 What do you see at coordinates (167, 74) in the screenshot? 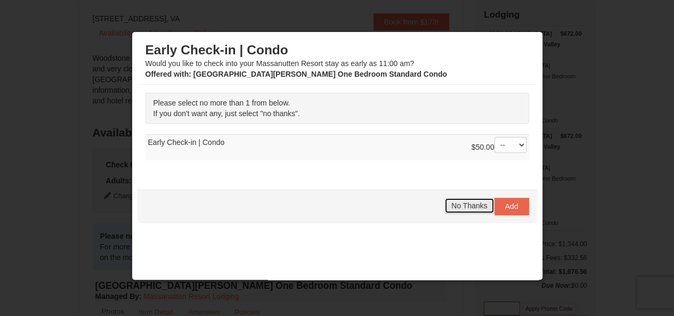
I see `span: Offered with` at bounding box center [167, 74].